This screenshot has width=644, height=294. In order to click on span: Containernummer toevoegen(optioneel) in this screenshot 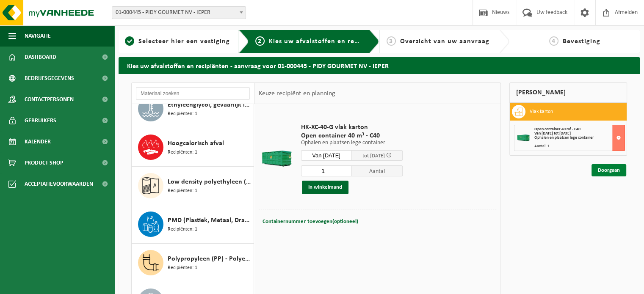, I will do `click(310, 221)`.